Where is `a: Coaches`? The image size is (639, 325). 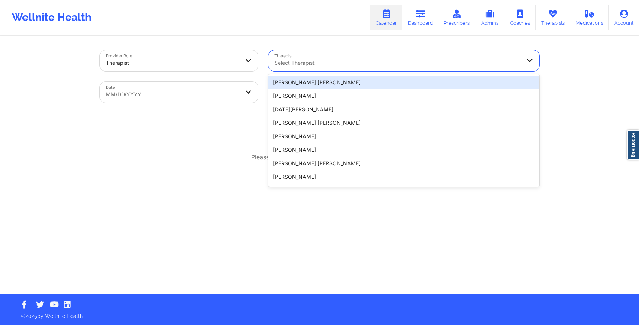 a: Coaches is located at coordinates (519, 18).